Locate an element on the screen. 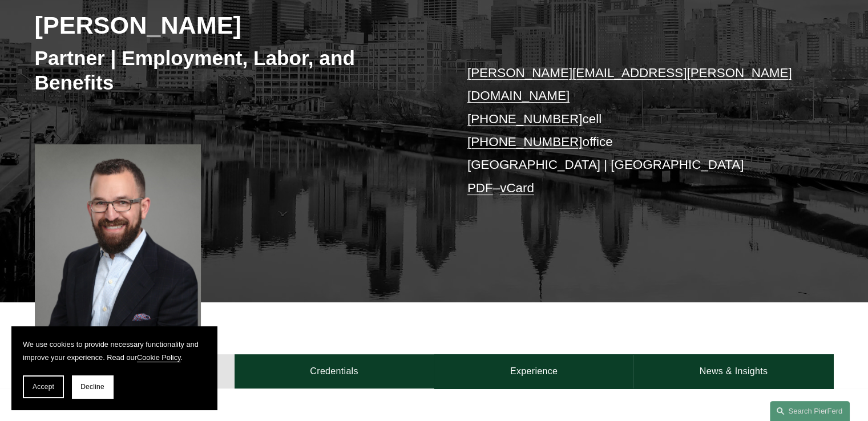 The width and height of the screenshot is (868, 421). p: We use cookies to provide necessary functionality and improve your experience. Read our . is located at coordinates (114, 350).